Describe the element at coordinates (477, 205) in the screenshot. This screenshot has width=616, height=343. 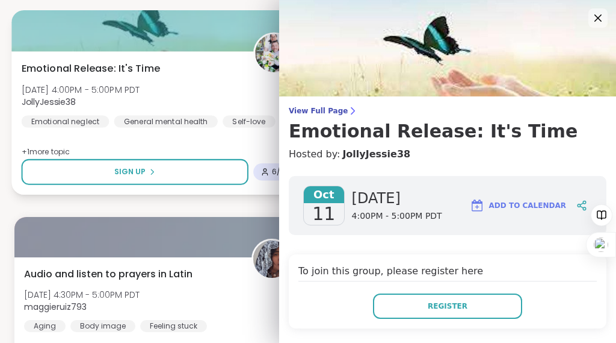
I see `img: ShareWell Logomark` at that location.